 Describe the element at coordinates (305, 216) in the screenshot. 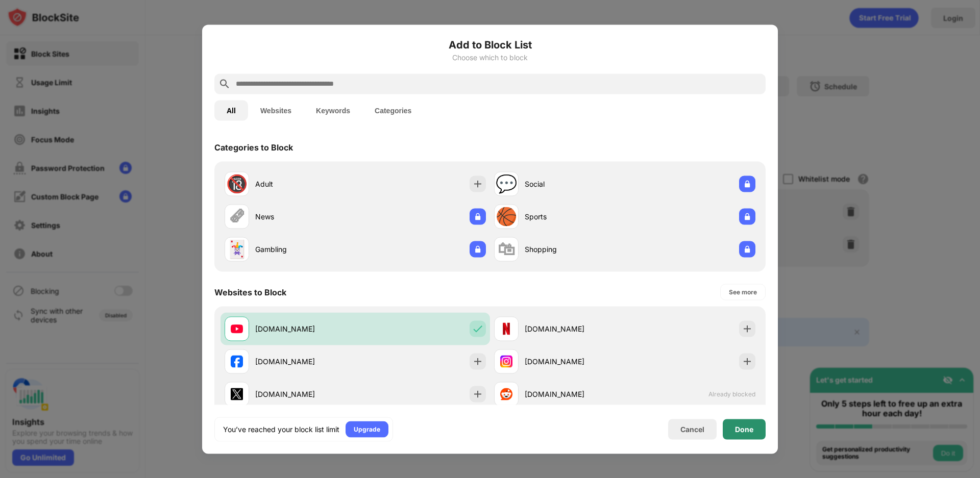

I see `div: News` at that location.